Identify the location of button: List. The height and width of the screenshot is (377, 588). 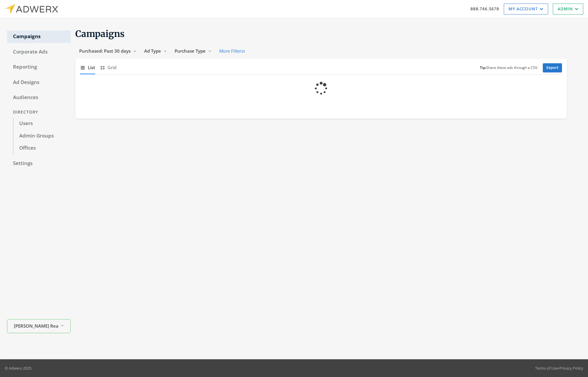
(88, 67).